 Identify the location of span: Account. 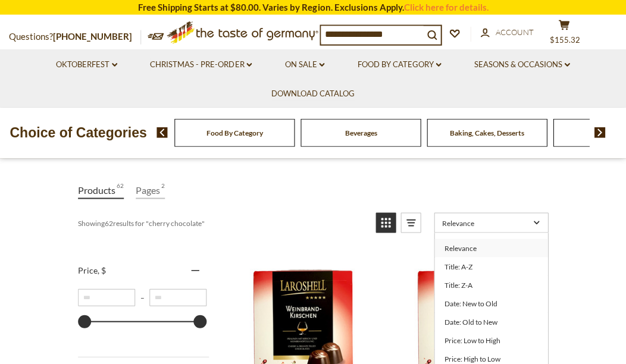
(514, 32).